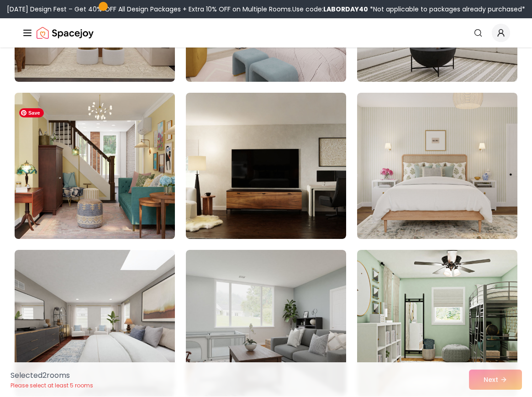 This screenshot has width=532, height=397. What do you see at coordinates (52, 386) in the screenshot?
I see `p: Please select at least 5 rooms` at bounding box center [52, 386].